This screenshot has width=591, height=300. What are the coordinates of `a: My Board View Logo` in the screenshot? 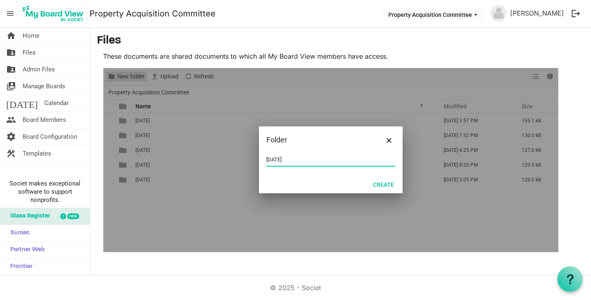 It's located at (55, 14).